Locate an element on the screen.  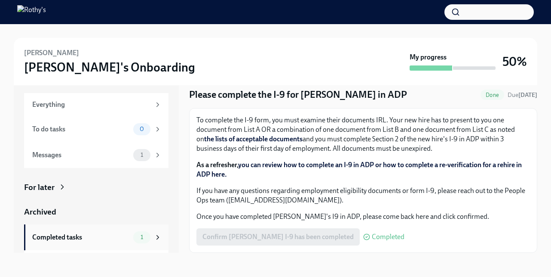
a: Messages1 is located at coordinates (96, 155).